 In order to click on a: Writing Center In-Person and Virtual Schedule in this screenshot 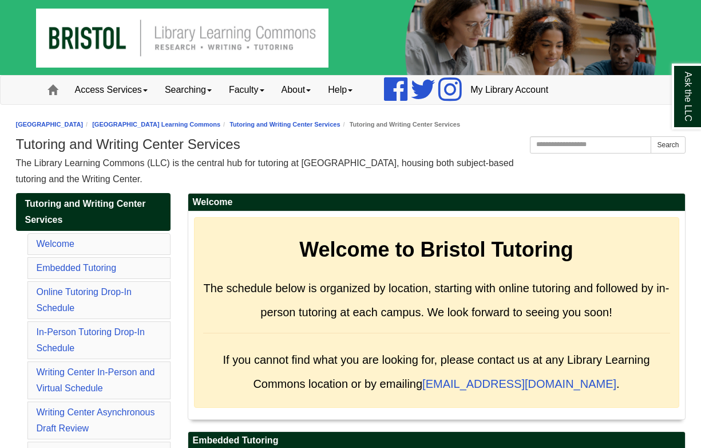, I will do `click(96, 380)`.